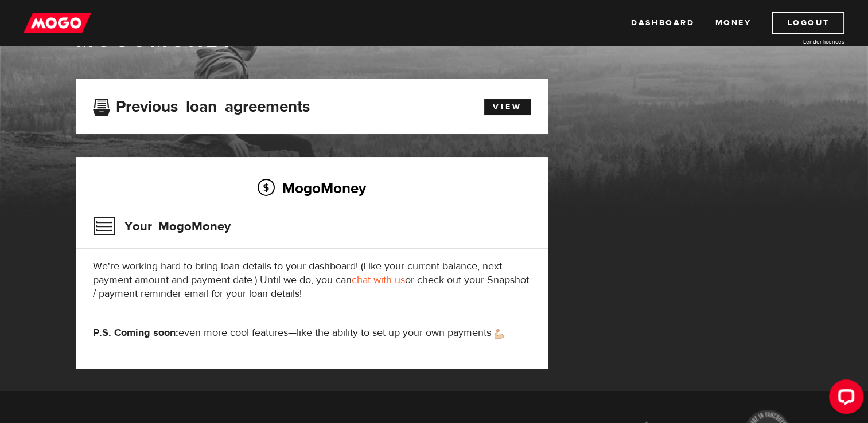  I want to click on h1: MogoMoney, so click(434, 40).